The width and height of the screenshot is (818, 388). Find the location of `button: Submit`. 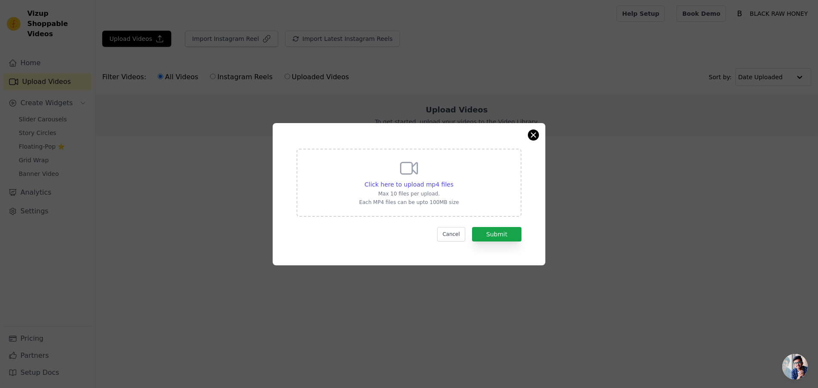

button: Submit is located at coordinates (497, 234).